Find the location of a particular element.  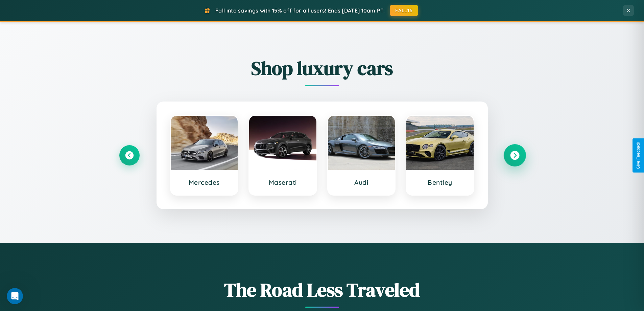

h3: Mercedes is located at coordinates (204, 183).